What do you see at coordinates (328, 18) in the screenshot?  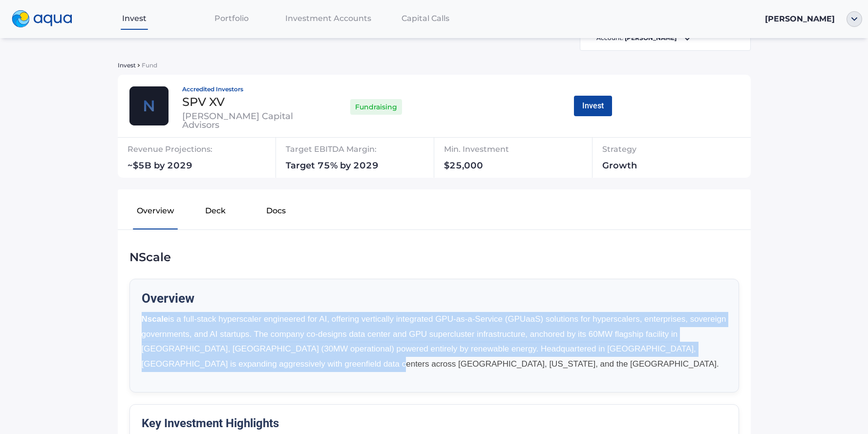 I see `a: Investment Accounts` at bounding box center [328, 18].